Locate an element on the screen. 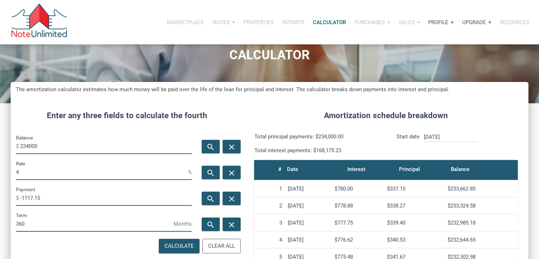 The image size is (539, 259). p: Total interest payments: $168,175.23 is located at coordinates (317, 150).